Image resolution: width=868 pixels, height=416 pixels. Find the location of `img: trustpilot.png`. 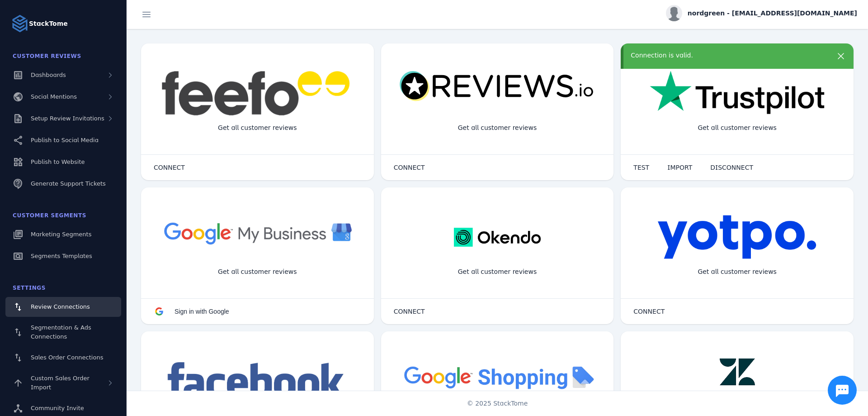

img: trustpilot.png is located at coordinates (737, 93).